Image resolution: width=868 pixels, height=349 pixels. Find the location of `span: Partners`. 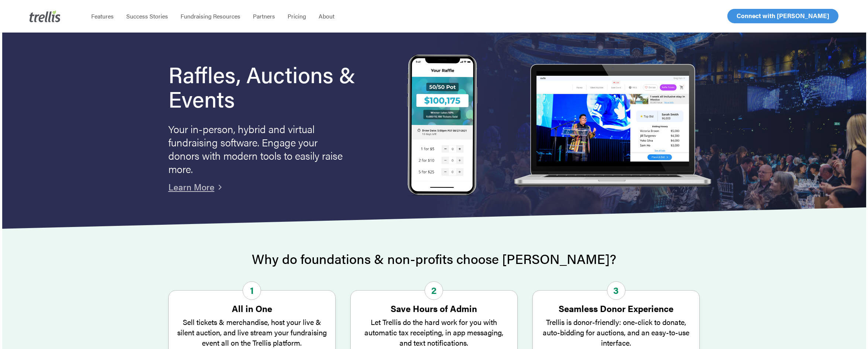

span: Partners is located at coordinates (264, 16).